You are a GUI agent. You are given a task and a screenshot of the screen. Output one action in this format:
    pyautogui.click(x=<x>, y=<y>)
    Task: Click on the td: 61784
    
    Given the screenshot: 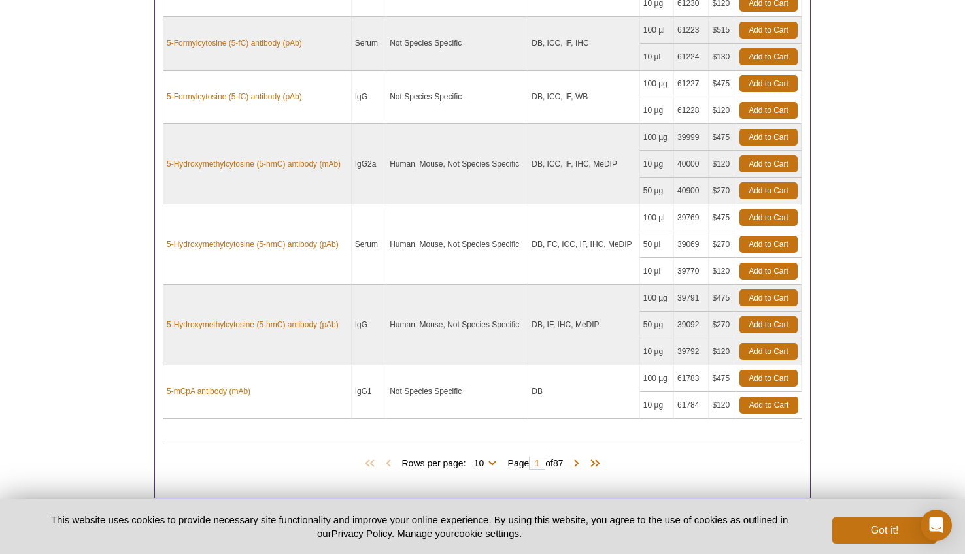 What is the action you would take?
    pyautogui.click(x=691, y=405)
    